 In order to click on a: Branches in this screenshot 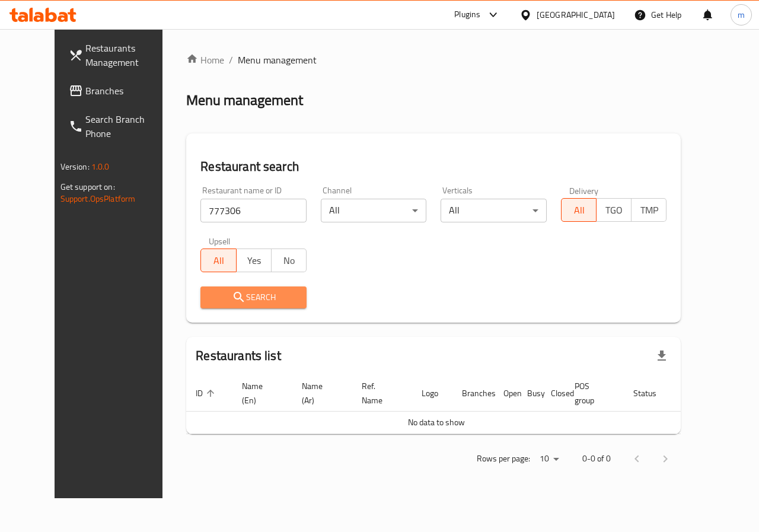, I will do `click(121, 91)`.